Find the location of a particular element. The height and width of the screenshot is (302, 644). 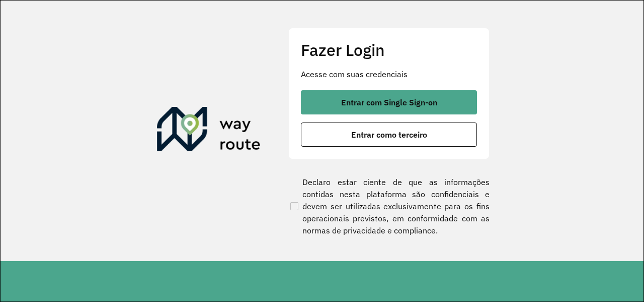

span: Entrar como terceiro is located at coordinates (389, 135).